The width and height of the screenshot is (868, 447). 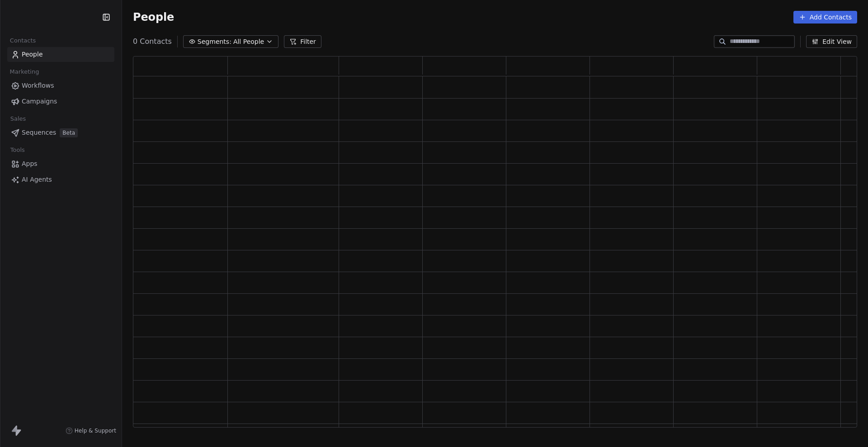 I want to click on a: SequencesBeta, so click(x=61, y=133).